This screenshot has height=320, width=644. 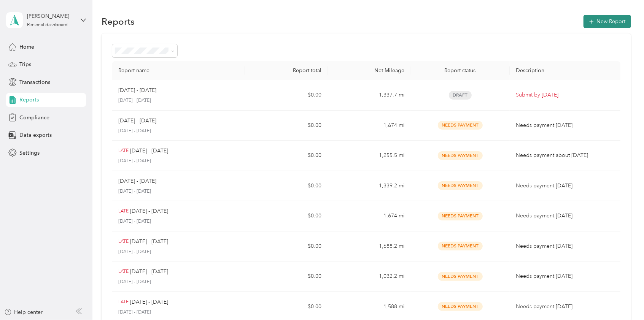 I want to click on span: Reports, so click(x=29, y=99).